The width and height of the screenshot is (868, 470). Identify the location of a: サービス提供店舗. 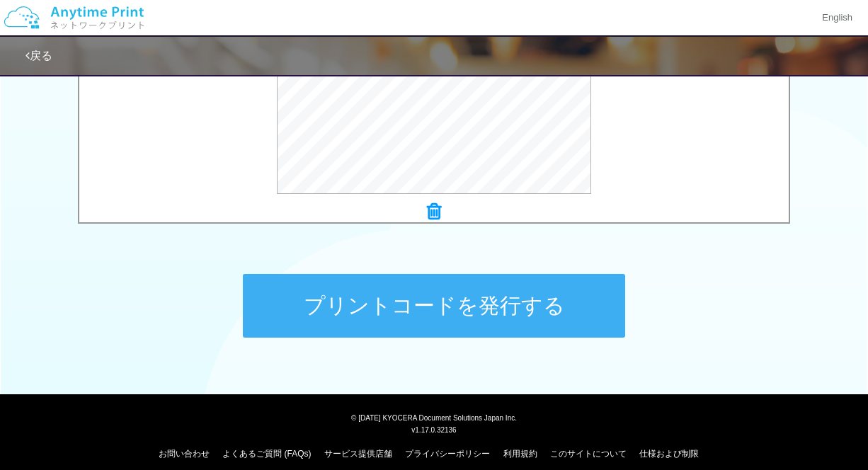
(359, 454).